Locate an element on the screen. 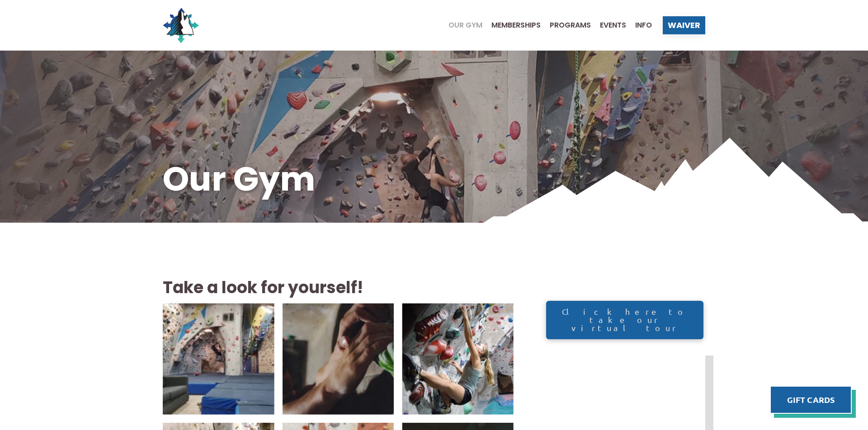 This screenshot has height=430, width=868. a: Waiver is located at coordinates (684, 26).